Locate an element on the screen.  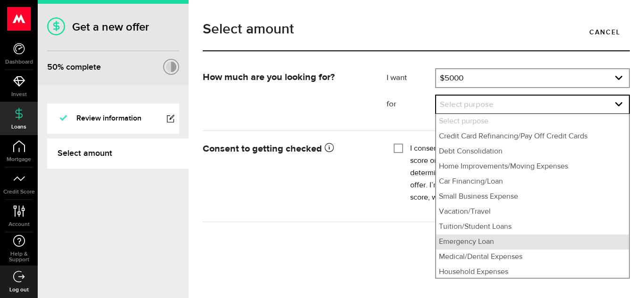
li: Debt Consolidation is located at coordinates (532, 152).